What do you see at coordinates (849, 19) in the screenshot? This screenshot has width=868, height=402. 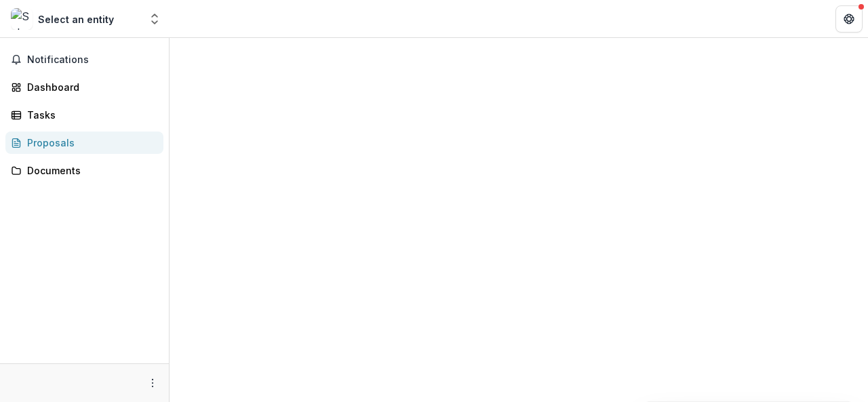 I see `button: Get Help` at bounding box center [849, 19].